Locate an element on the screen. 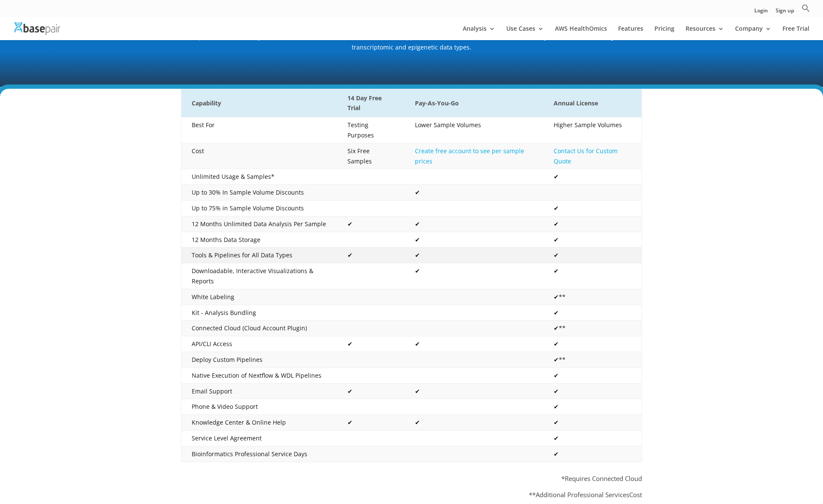  td: Higher Sample Volumes is located at coordinates (592, 130).